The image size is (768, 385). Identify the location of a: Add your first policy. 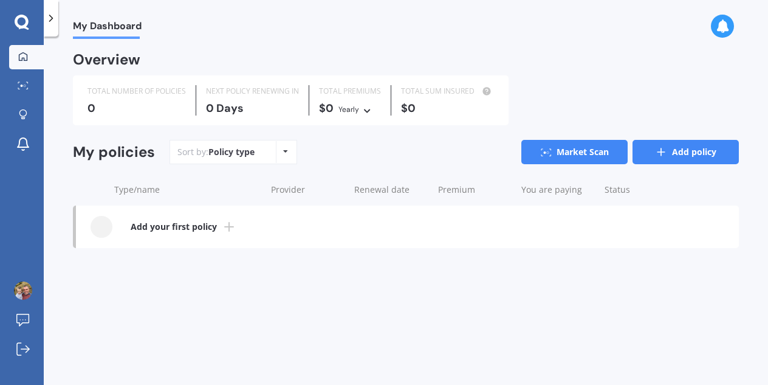
(407, 227).